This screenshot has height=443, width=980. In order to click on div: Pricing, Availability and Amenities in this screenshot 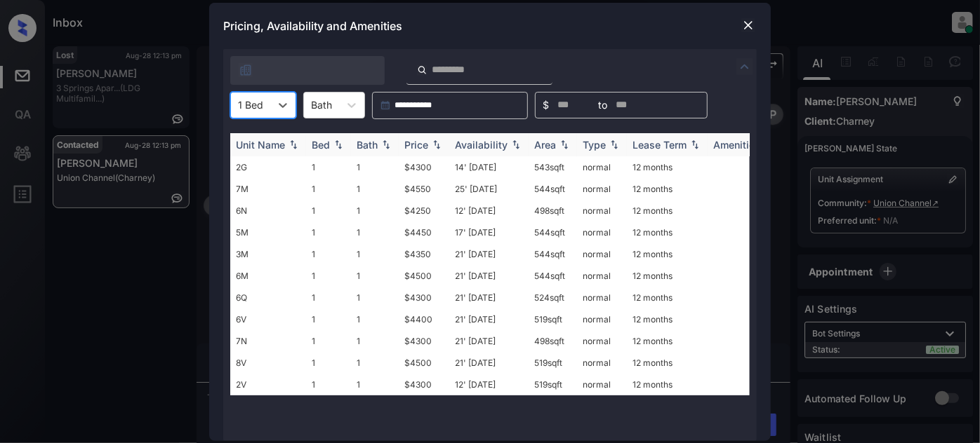, I will do `click(490, 26)`.